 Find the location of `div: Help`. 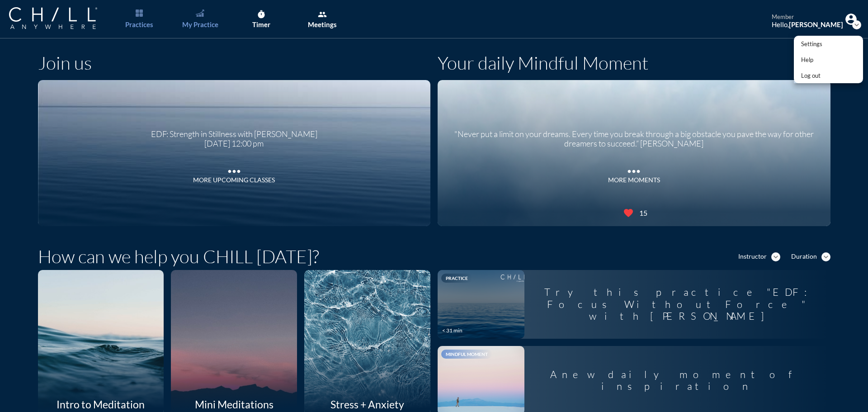

div: Help is located at coordinates (811, 60).